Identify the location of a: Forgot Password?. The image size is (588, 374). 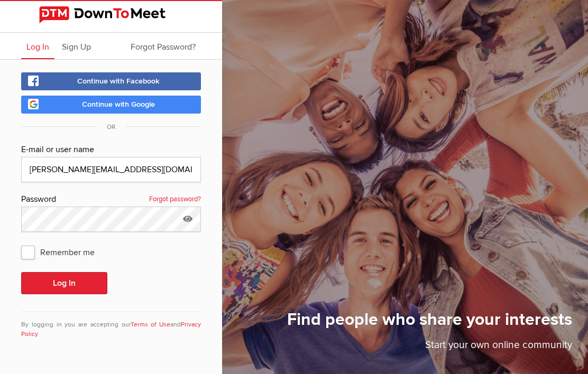
(163, 46).